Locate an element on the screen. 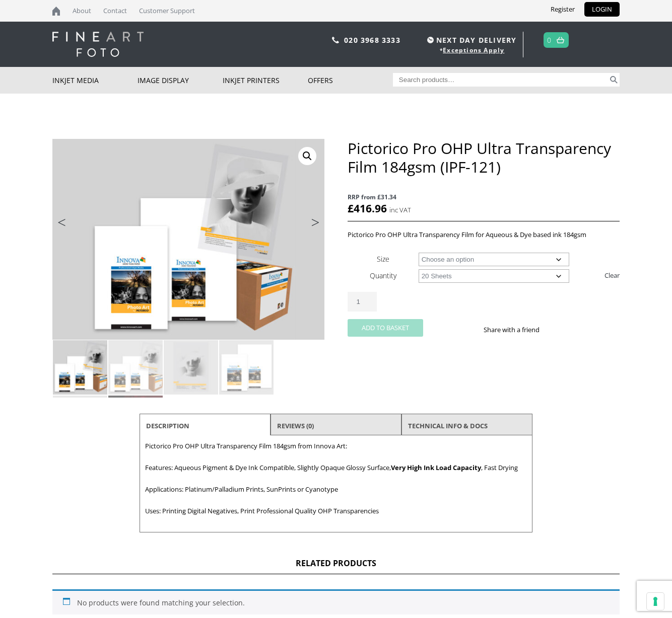  button: Add to basket is located at coordinates (386, 328).